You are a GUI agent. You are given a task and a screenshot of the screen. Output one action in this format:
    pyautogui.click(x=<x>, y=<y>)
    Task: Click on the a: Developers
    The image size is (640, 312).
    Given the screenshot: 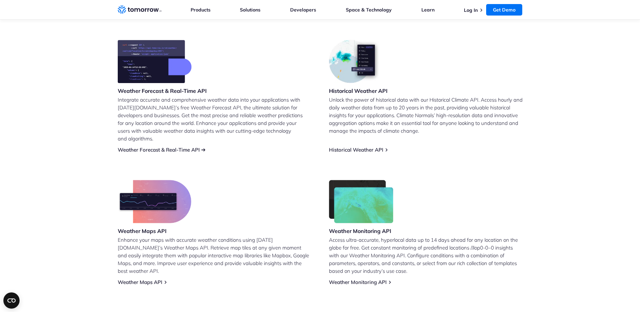 What is the action you would take?
    pyautogui.click(x=303, y=10)
    